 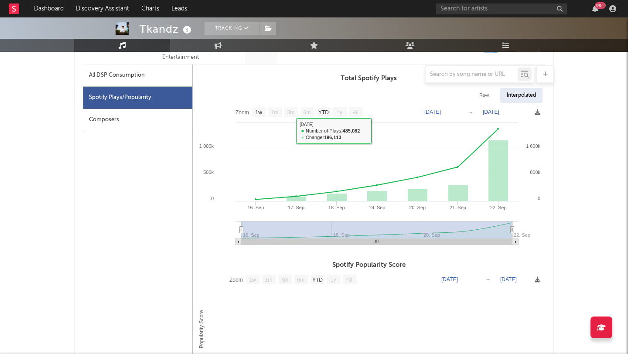 What do you see at coordinates (458, 208) in the screenshot?
I see `text: 21. Sep` at bounding box center [458, 208].